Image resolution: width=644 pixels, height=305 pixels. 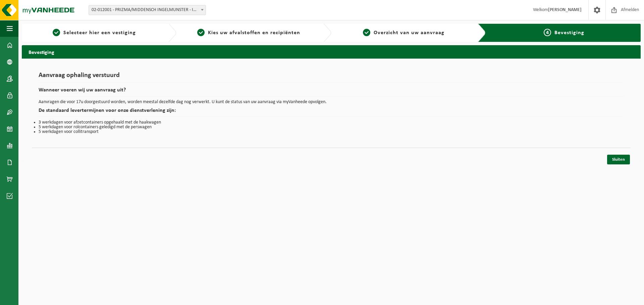 What do you see at coordinates (331, 122) in the screenshot?
I see `li: 3 werkdagen voor afzetcontainers opgehaald met de haakwagen` at bounding box center [331, 122].